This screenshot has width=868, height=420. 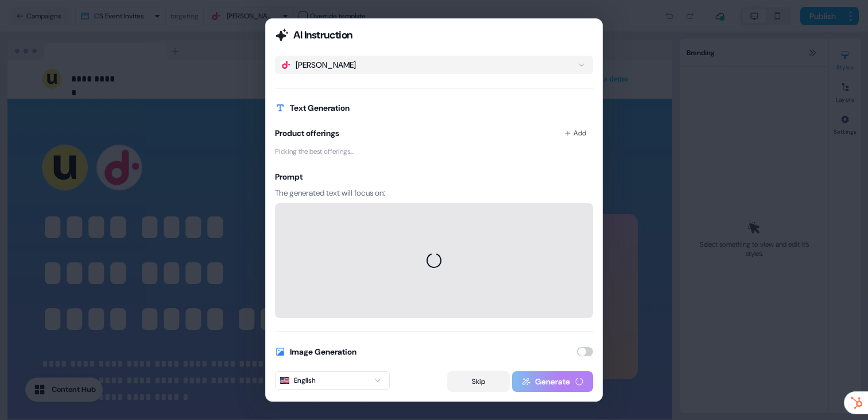 I want to click on h2: Text Generation, so click(x=320, y=108).